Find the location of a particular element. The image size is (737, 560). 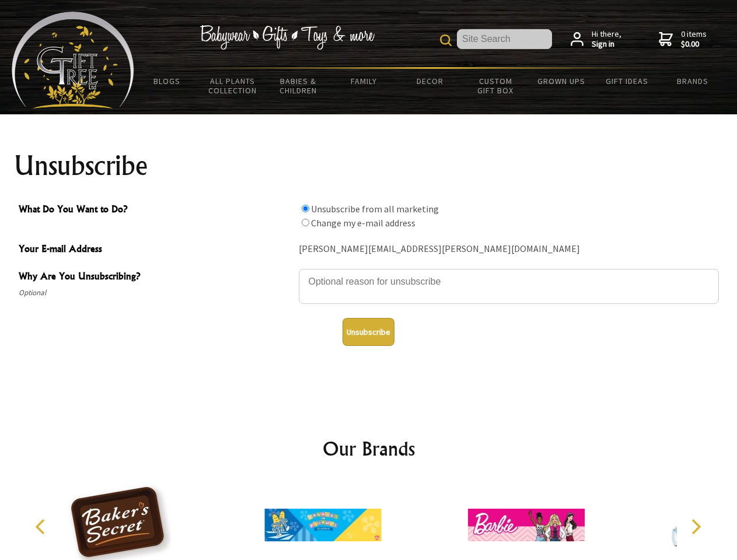

input: Site Search is located at coordinates (504, 39).